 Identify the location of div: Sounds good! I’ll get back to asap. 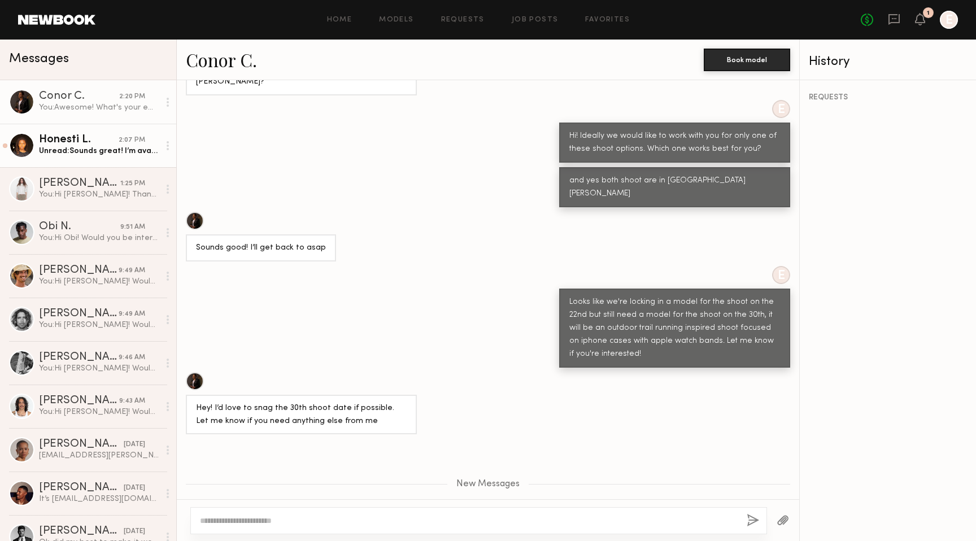
(261, 248).